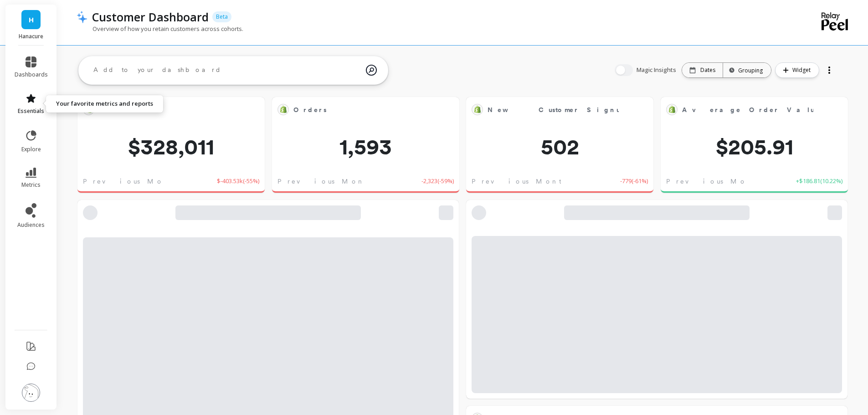  What do you see at coordinates (171, 147) in the screenshot?
I see `span: $328,011` at bounding box center [171, 147].